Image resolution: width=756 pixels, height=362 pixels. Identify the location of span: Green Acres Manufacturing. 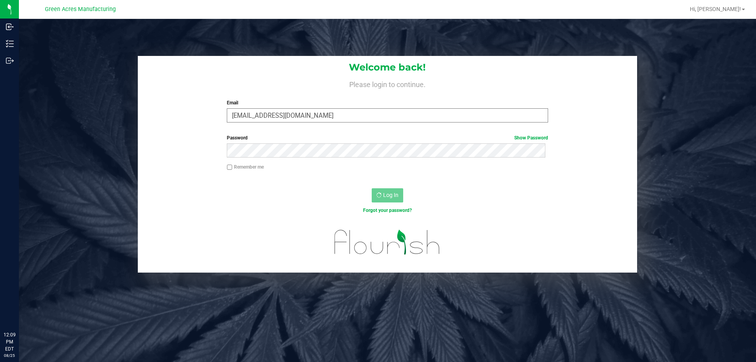
(80, 9).